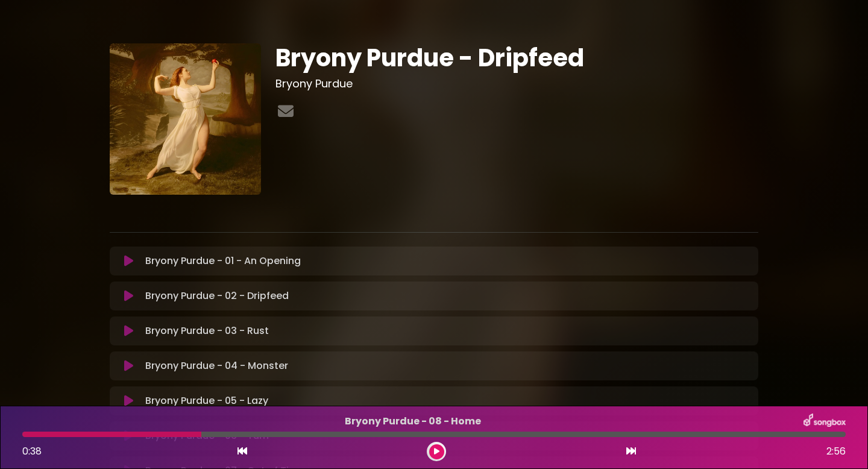  What do you see at coordinates (836, 451) in the screenshot?
I see `span: 2:56` at bounding box center [836, 451].